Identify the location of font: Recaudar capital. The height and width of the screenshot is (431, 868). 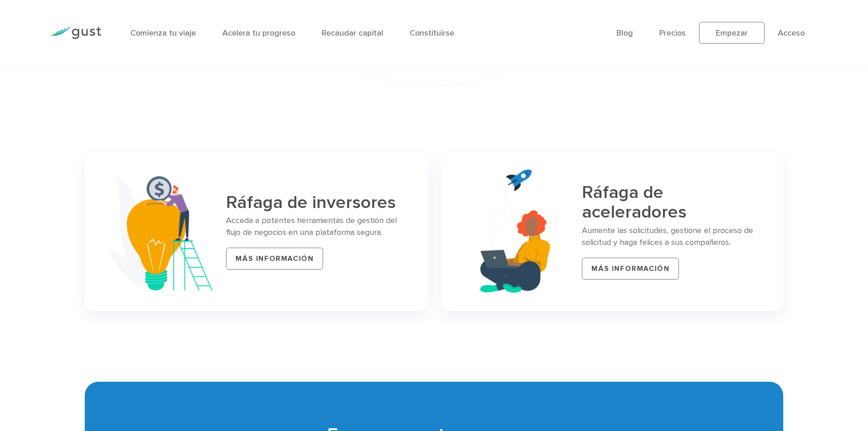
(352, 33).